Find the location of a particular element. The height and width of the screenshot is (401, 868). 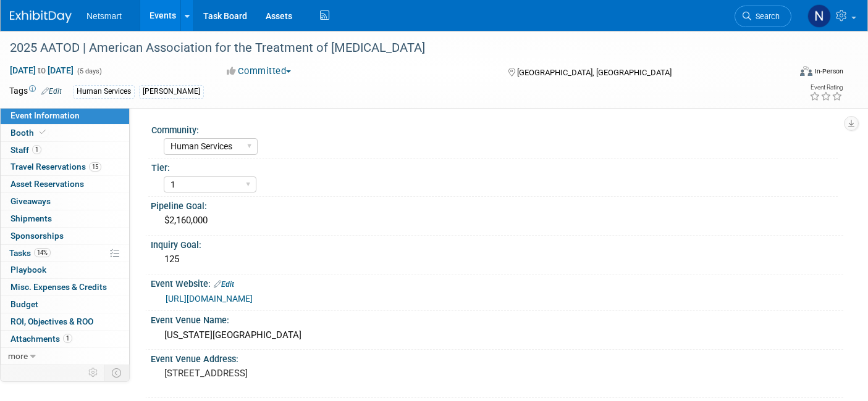

img: Nina Finn is located at coordinates (820, 16).